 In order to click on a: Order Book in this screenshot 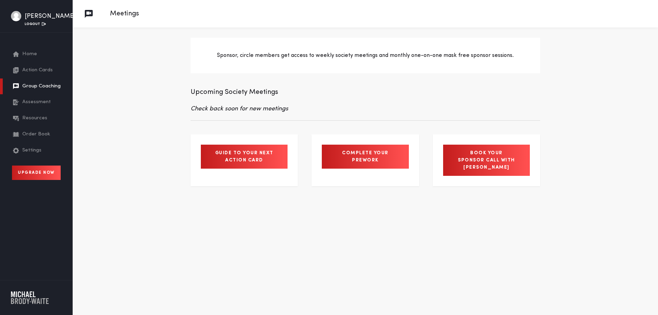, I will do `click(38, 134)`.